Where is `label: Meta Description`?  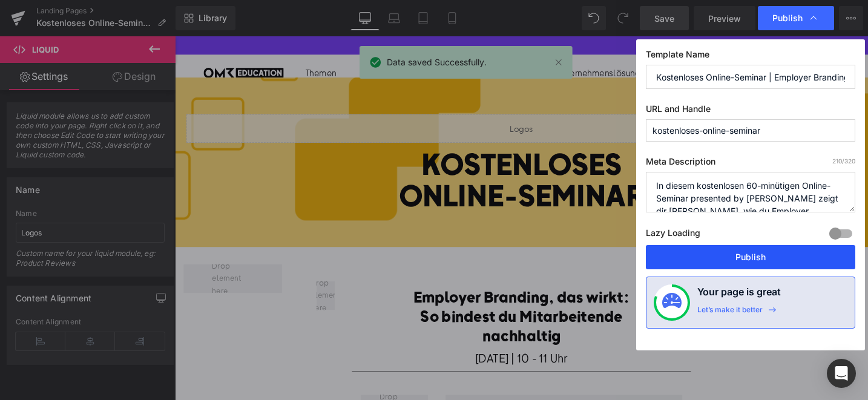
label: Meta Description is located at coordinates (751, 164).